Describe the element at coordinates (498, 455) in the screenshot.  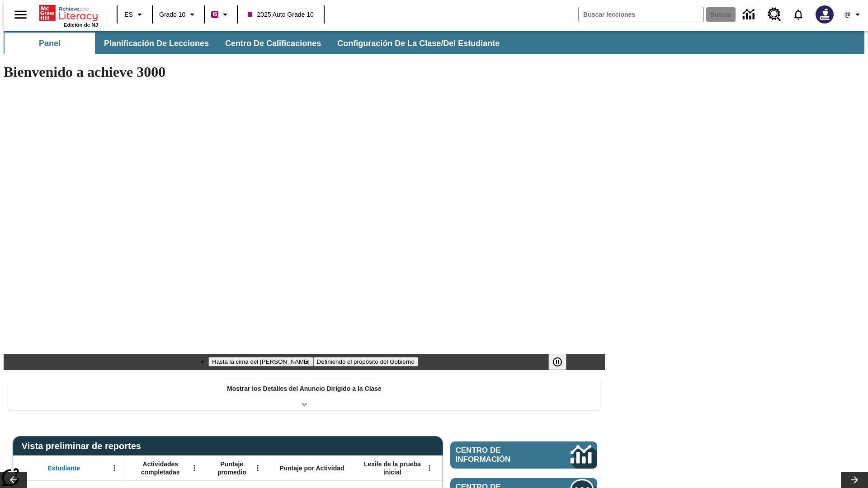
I see `span: Centro de información` at that location.